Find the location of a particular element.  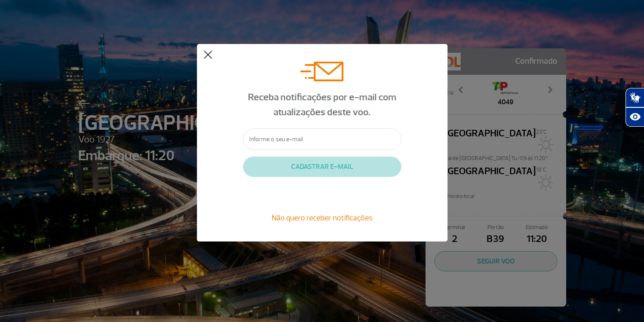

button: Abrir tradutor de língua de sinais. is located at coordinates (635, 97).